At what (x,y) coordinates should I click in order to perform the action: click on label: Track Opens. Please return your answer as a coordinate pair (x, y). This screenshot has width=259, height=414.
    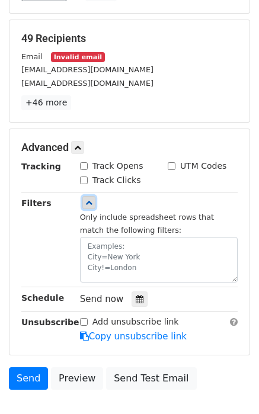
    Looking at the image, I should click on (118, 166).